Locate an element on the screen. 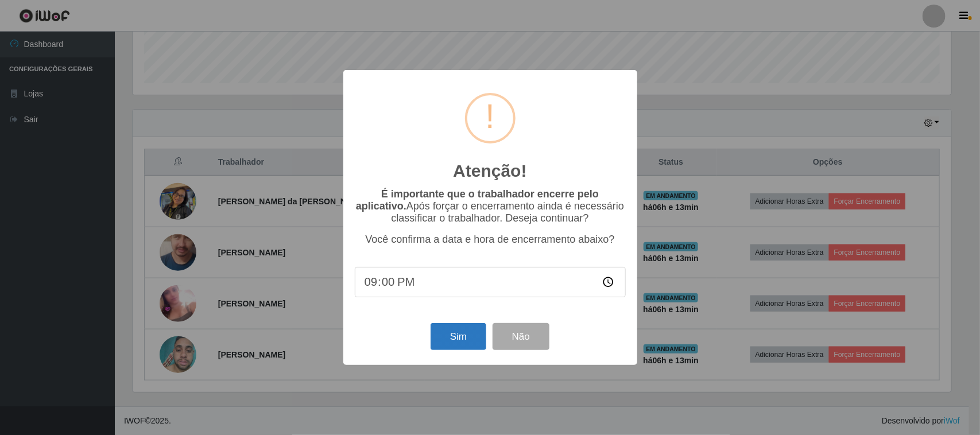 This screenshot has height=435, width=980. button: Sim is located at coordinates (458, 336).